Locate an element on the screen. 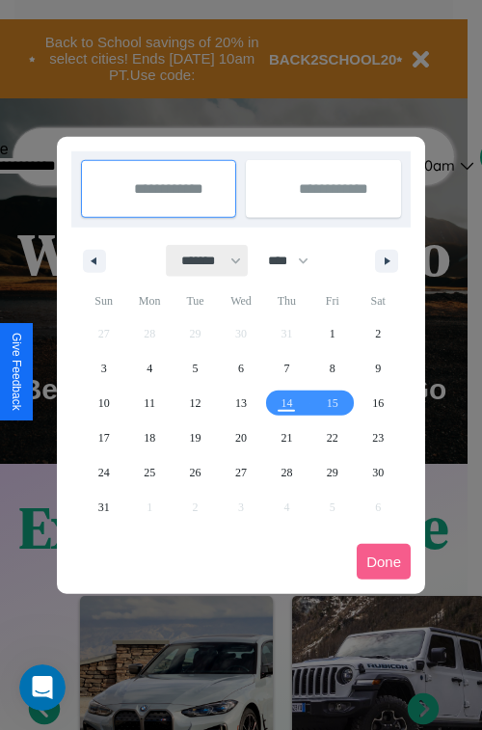 The image size is (482, 730). button: 8 is located at coordinates (332, 368).